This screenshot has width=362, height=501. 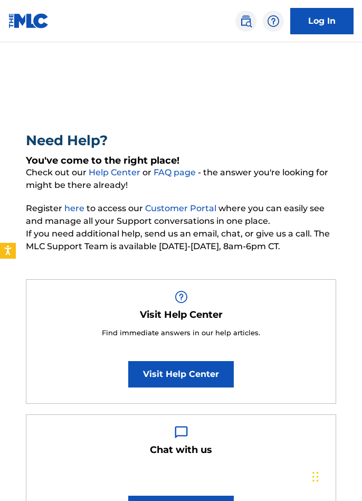 I want to click on div: Chat Widget, so click(x=336, y=476).